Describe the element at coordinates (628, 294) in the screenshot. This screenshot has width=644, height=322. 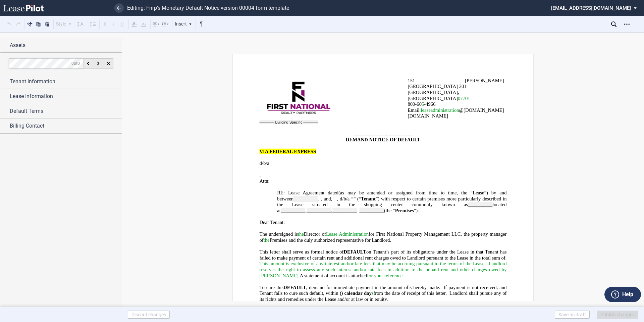
I see `label: Help` at that location.